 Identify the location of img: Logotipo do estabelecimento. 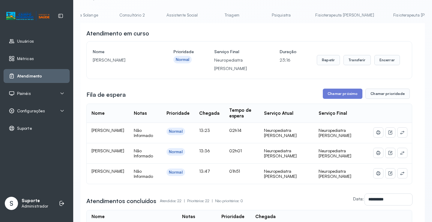
(28, 16).